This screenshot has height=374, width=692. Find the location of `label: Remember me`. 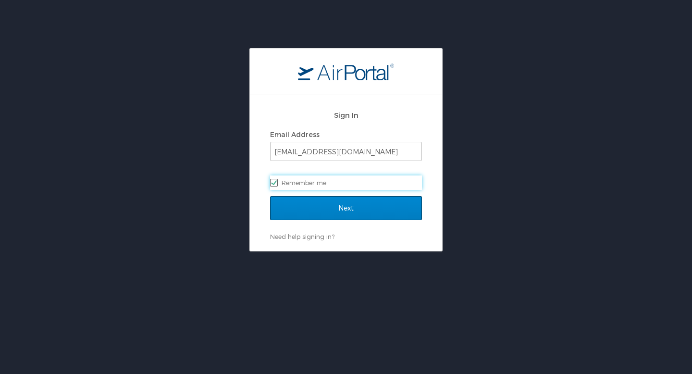

label: Remember me is located at coordinates (346, 183).